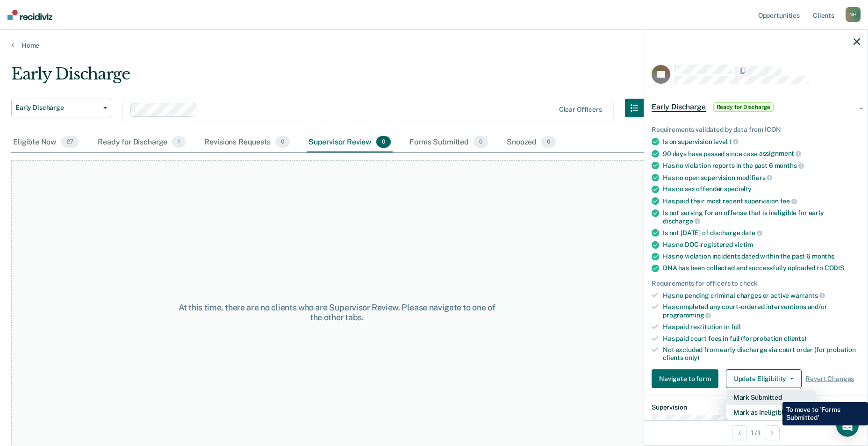 The image size is (868, 446). Describe the element at coordinates (764, 379) in the screenshot. I see `button: Update Eligibility` at that location.